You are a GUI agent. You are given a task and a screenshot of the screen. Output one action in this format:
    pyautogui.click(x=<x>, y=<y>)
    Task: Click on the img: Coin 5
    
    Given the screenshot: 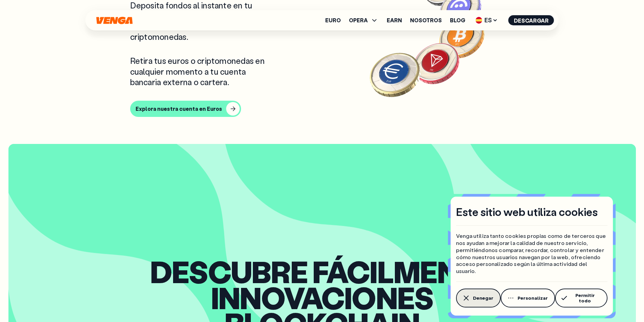 What is the action you would take?
    pyautogui.click(x=437, y=63)
    